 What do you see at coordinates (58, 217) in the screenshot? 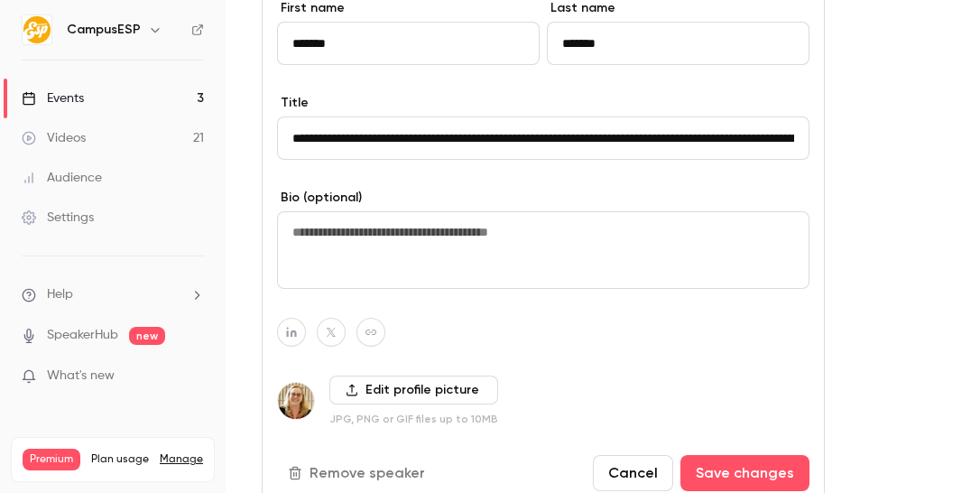
I see `div: Settings` at bounding box center [58, 217].